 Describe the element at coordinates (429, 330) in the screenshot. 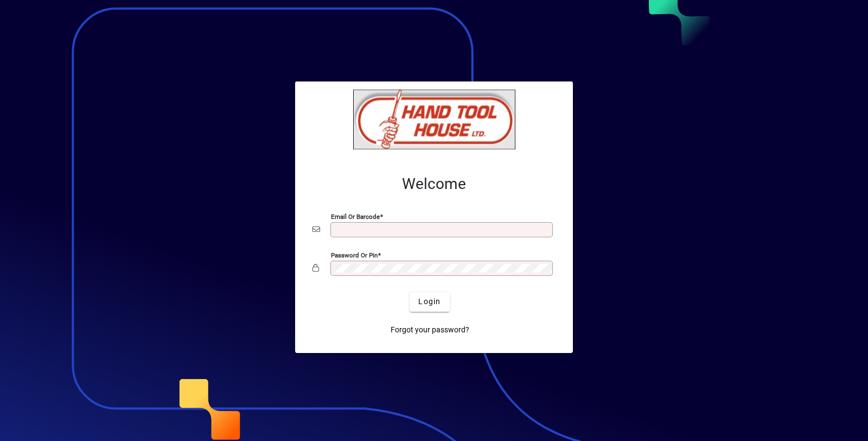

I see `a: Forgot your password?` at that location.